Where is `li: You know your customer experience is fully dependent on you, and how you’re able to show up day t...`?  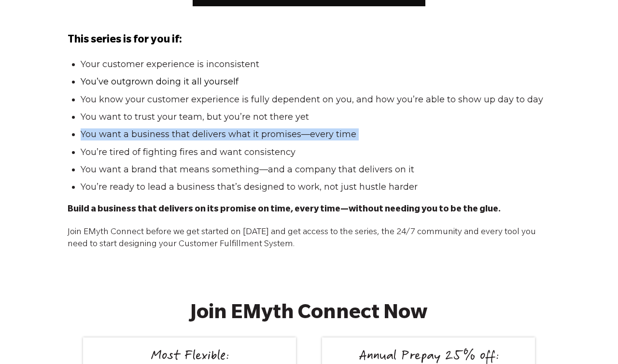
li: You know your customer experience is fully dependent on you, and how you’re able to show up day t... is located at coordinates (313, 99).